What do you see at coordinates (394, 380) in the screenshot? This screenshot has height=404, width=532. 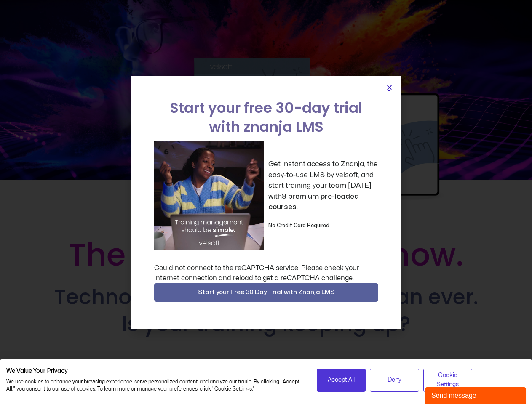 I see `span: Deny` at bounding box center [394, 380].